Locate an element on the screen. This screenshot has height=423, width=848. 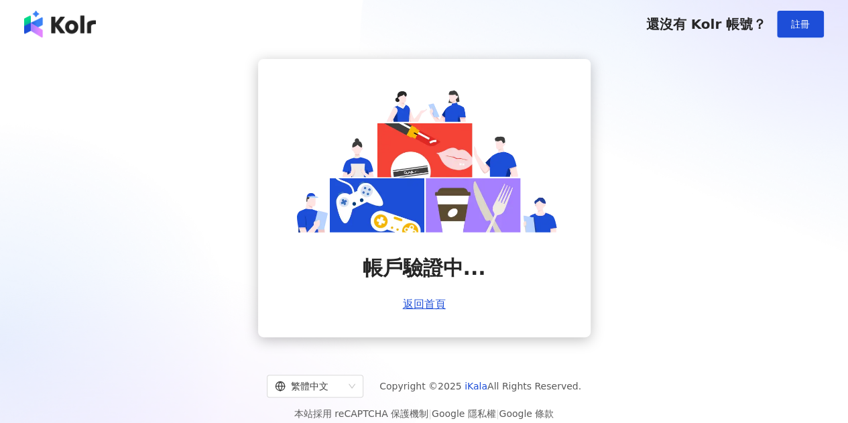
span: 帳戶驗證中... is located at coordinates (424, 268).